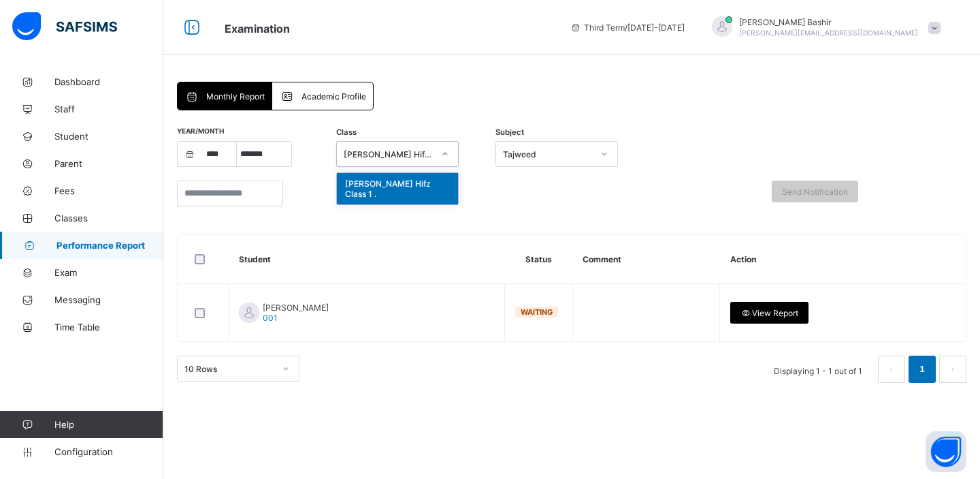 This screenshot has width=980, height=479. Describe the element at coordinates (367, 259) in the screenshot. I see `th: Student` at that location.